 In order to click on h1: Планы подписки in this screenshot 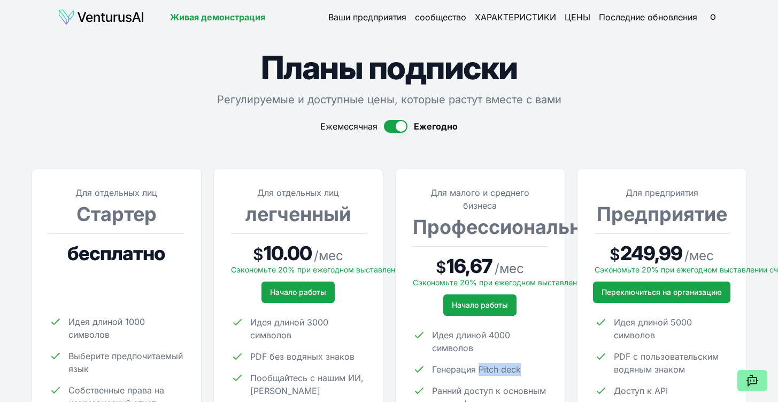, I will do `click(389, 67)`.